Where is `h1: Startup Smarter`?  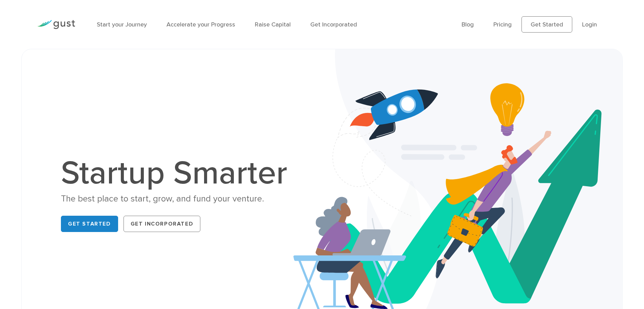
h1: Startup Smarter is located at coordinates (178, 173).